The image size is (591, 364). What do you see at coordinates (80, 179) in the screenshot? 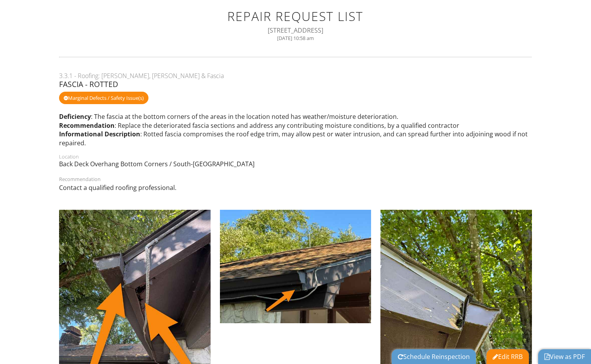
I see `label: Recommendation` at bounding box center [80, 179].